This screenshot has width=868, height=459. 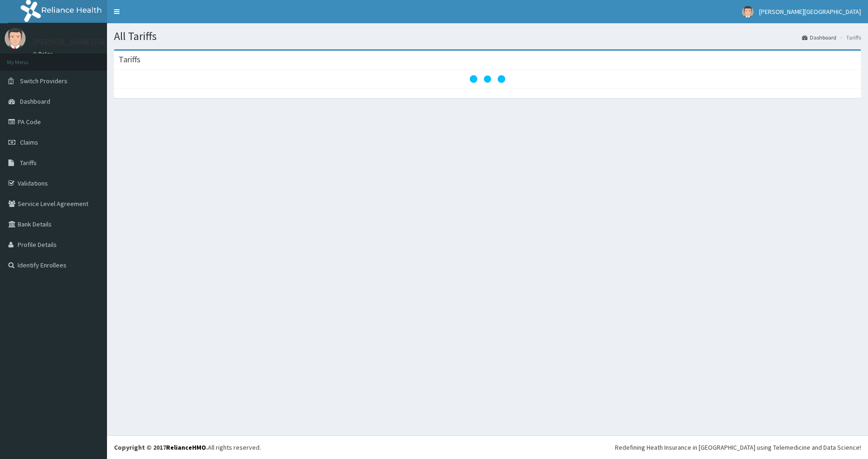 I want to click on span: Switch Providers, so click(x=44, y=81).